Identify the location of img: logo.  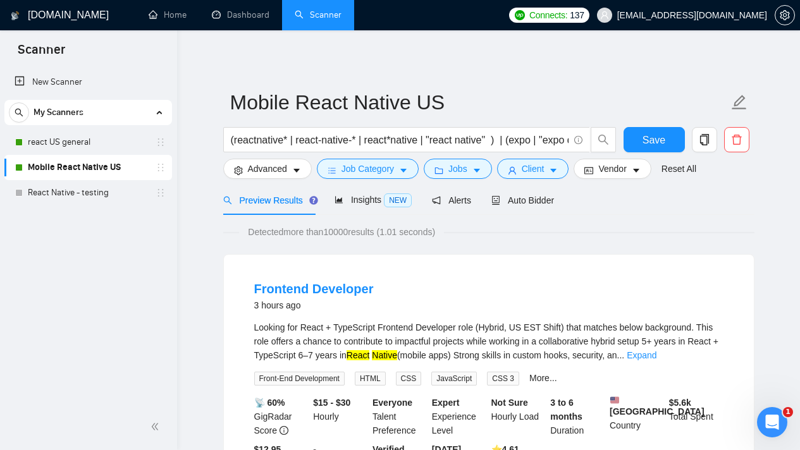
(15, 16).